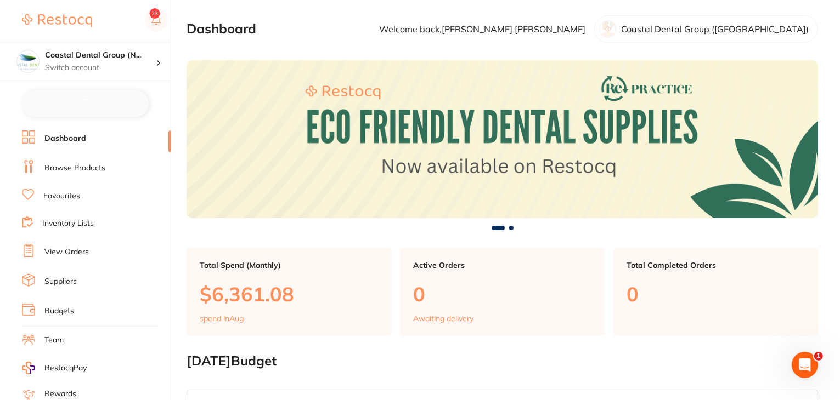 Image resolution: width=840 pixels, height=400 pixels. What do you see at coordinates (221, 29) in the screenshot?
I see `h2: Dashboard` at bounding box center [221, 29].